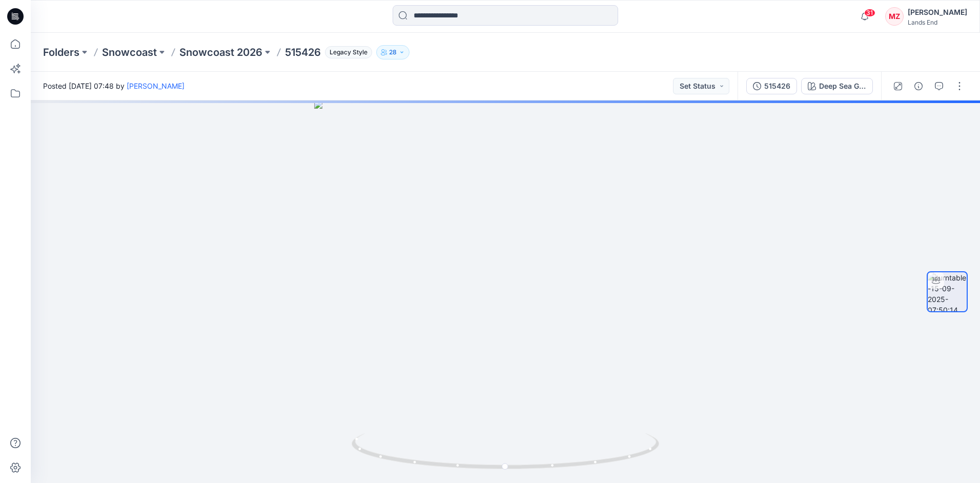 The width and height of the screenshot is (980, 483). What do you see at coordinates (938, 22) in the screenshot?
I see `div: Lands End` at bounding box center [938, 22].